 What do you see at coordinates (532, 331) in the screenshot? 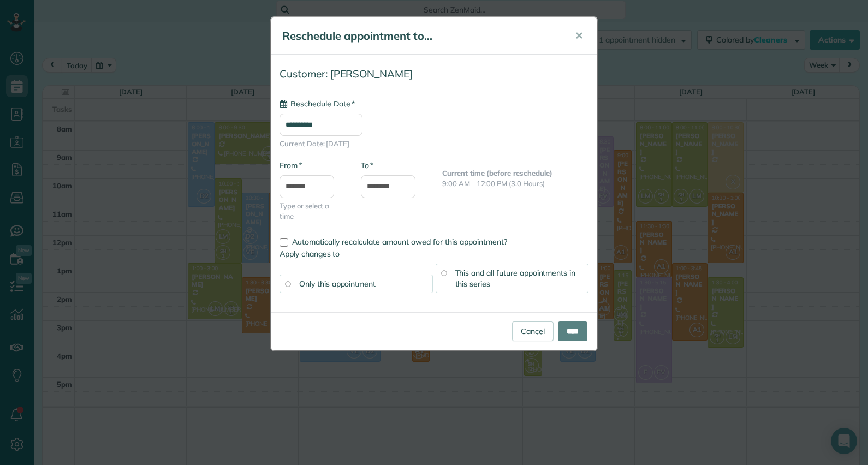
I see `a: Cancel` at bounding box center [532, 331].